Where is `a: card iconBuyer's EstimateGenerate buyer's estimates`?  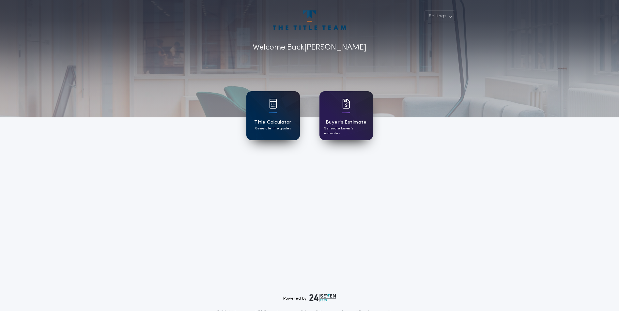
a: card iconBuyer's EstimateGenerate buyer's estimates is located at coordinates (346, 116).